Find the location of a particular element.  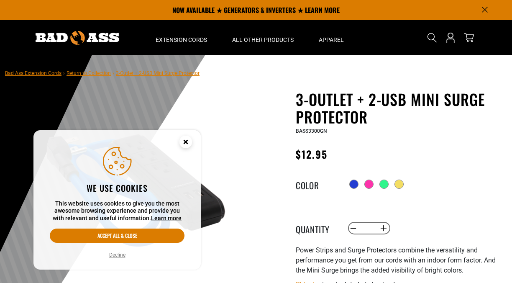

p: Power Strips and Surge Protectors combine the versatility and performance you get from our cords ... is located at coordinates (398, 260).